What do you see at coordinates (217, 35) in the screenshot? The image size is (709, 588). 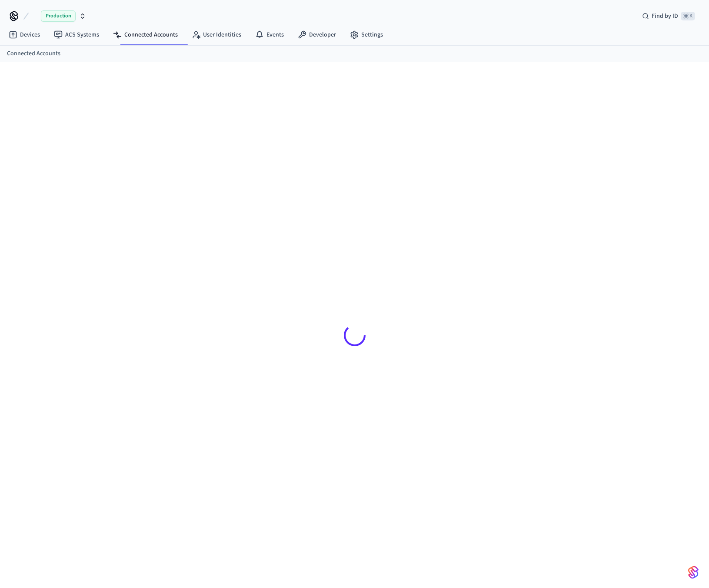 I see `a: User Identities` at bounding box center [217, 35].